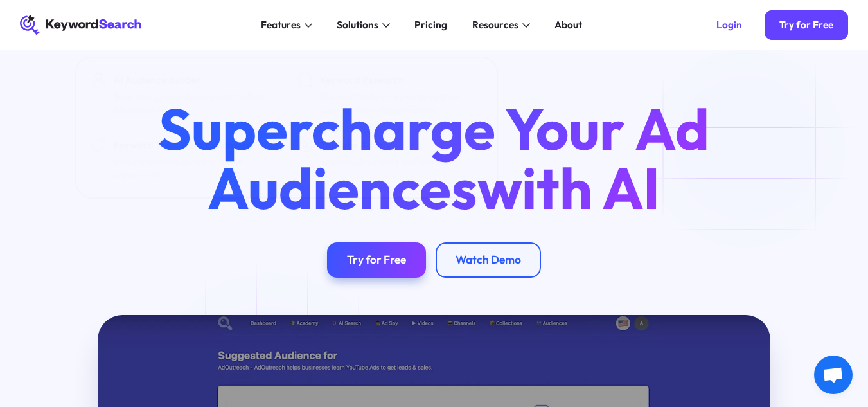 This screenshot has width=868, height=407. Describe the element at coordinates (281, 24) in the screenshot. I see `div: Features` at that location.